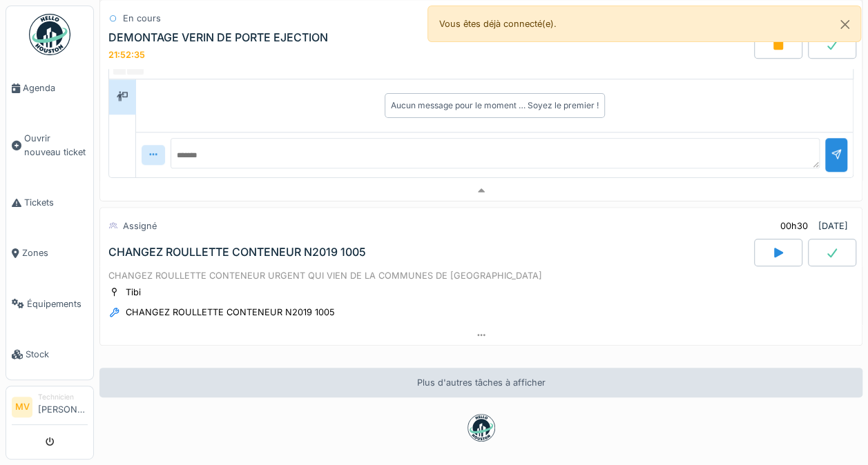 This screenshot has height=465, width=868. I want to click on li: MV, so click(22, 407).